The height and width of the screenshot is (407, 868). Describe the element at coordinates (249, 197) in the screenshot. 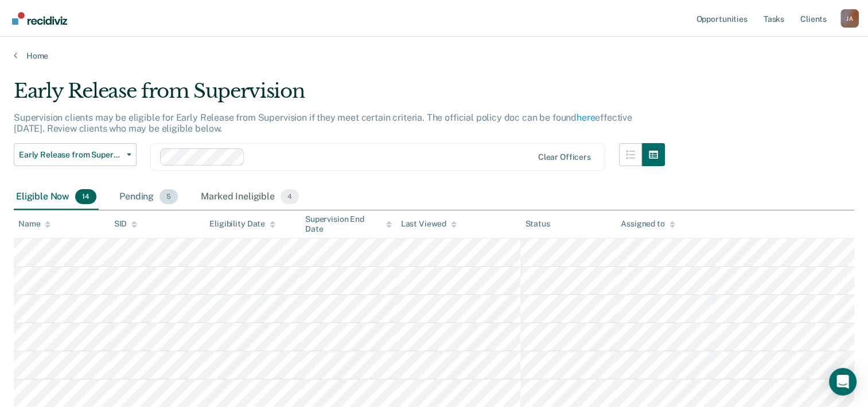

I see `div: Marked Ineligible4` at that location.